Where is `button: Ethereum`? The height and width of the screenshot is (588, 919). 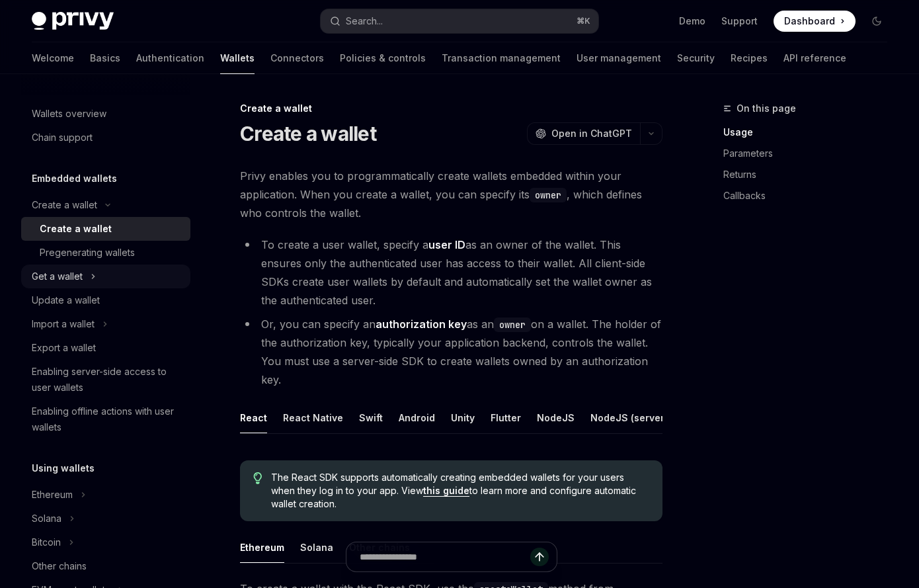 button: Ethereum is located at coordinates (262, 547).